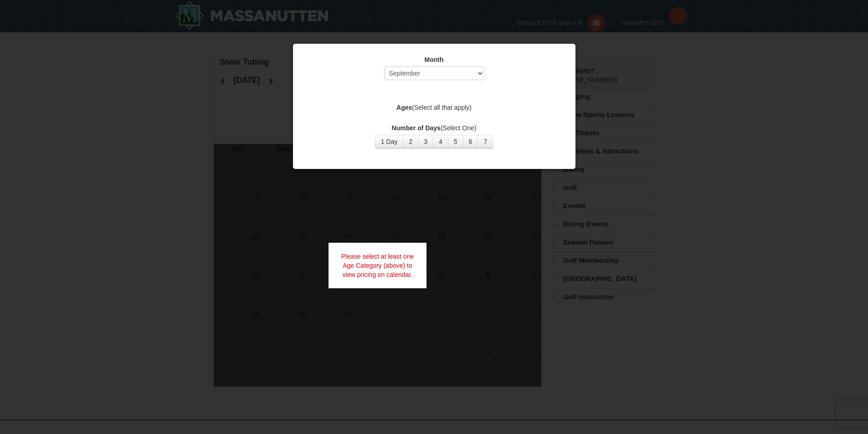 This screenshot has width=868, height=434. I want to click on button: 2, so click(411, 141).